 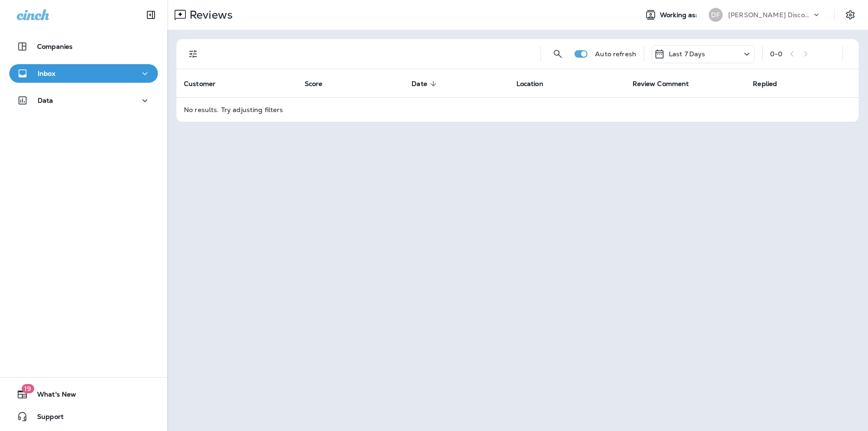 I want to click on p: Data, so click(x=46, y=100).